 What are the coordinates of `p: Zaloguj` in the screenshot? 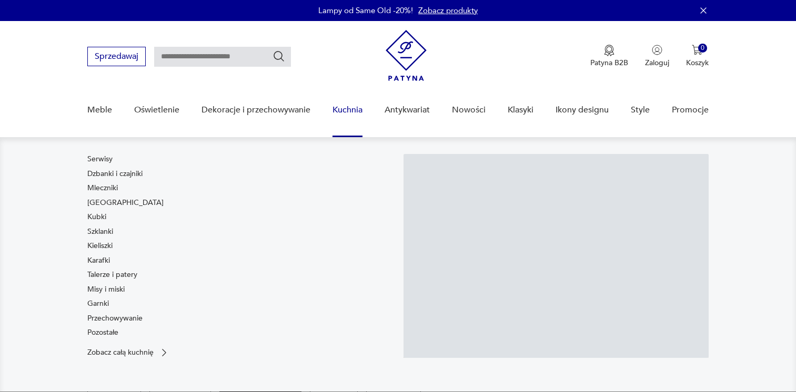 It's located at (657, 63).